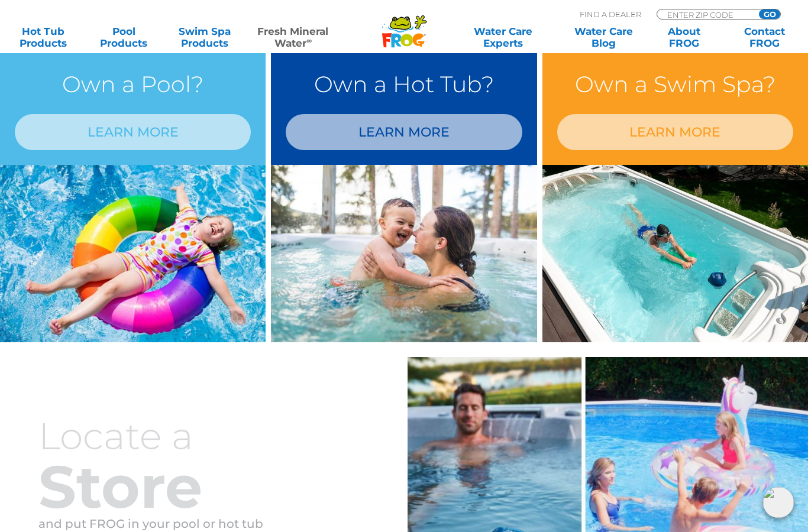 The height and width of the screenshot is (532, 808). What do you see at coordinates (675, 84) in the screenshot?
I see `h3: Own a Swim Spa?` at bounding box center [675, 84].